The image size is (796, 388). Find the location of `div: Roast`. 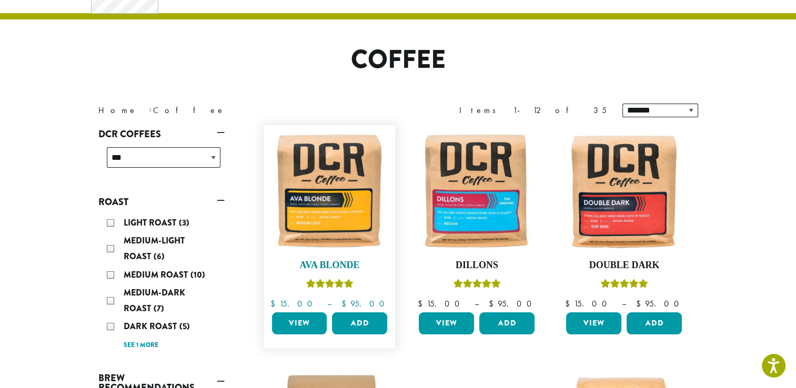

div: Roast is located at coordinates (162, 284).